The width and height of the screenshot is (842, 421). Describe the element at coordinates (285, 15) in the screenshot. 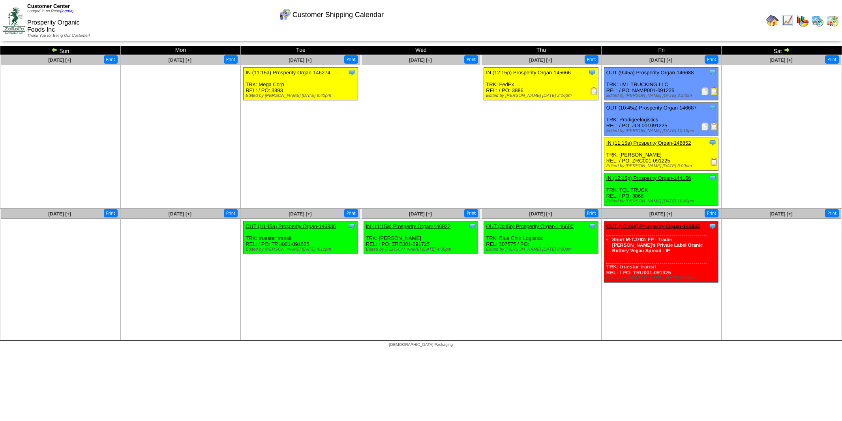

I see `img: calendarcustomer.gif` at that location.